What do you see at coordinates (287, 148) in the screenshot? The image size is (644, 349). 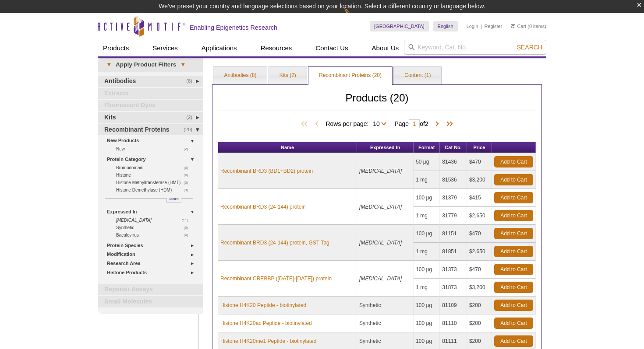 I see `th: Name` at bounding box center [287, 148].